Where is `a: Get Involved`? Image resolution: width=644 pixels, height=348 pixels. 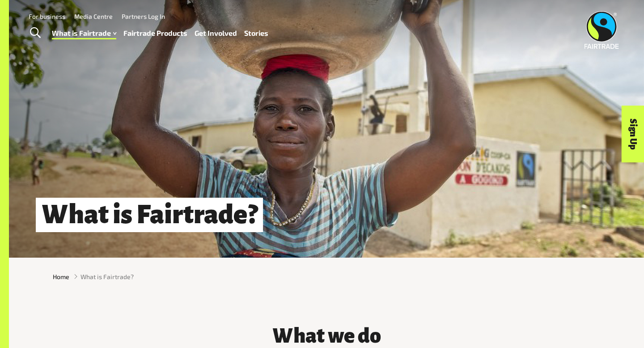 a: Get Involved is located at coordinates (215, 33).